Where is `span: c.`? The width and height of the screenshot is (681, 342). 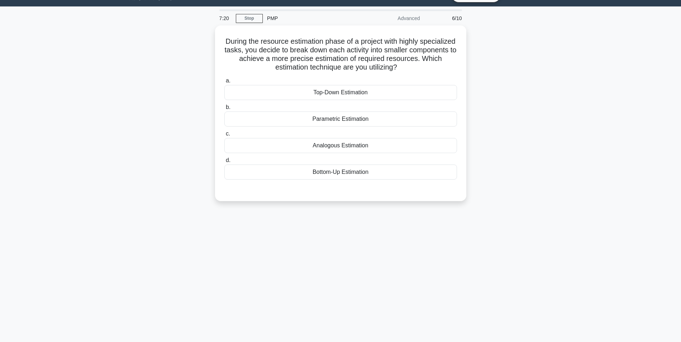
span: c. is located at coordinates (228, 133).